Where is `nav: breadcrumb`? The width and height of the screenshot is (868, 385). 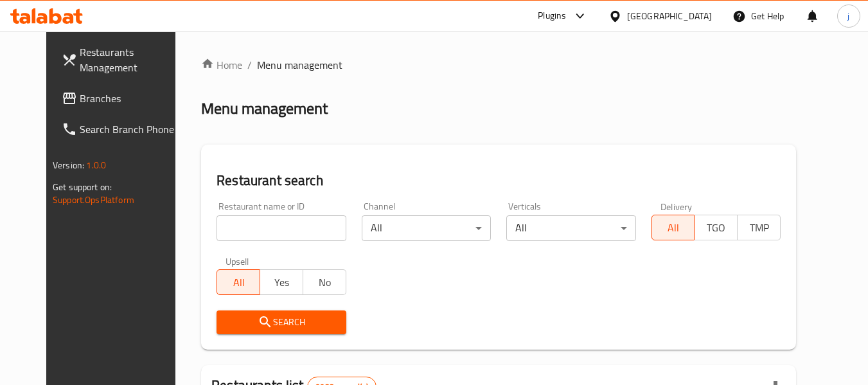 nav: breadcrumb is located at coordinates (498, 65).